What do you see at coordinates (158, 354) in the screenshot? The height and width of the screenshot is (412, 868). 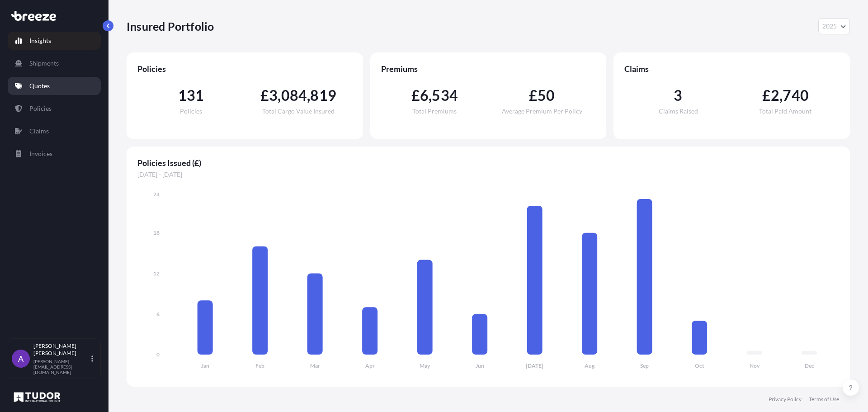 I see `tspan: 0` at bounding box center [158, 354].